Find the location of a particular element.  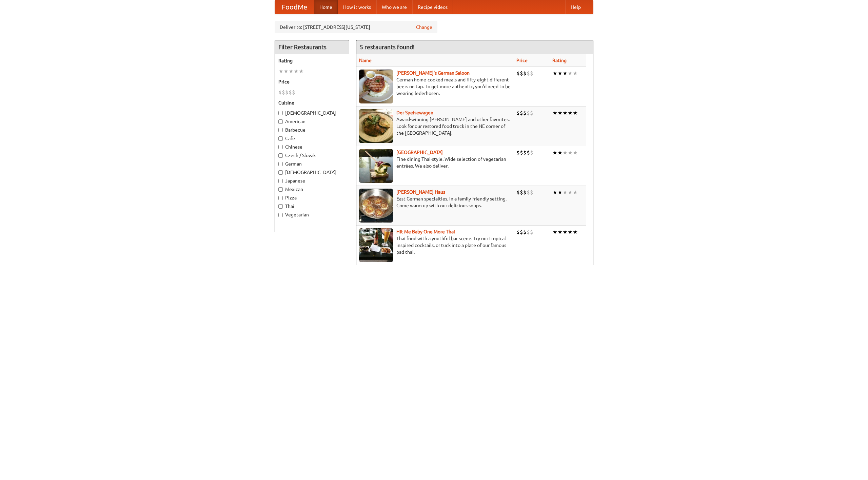

label: Chinese is located at coordinates (312, 147).